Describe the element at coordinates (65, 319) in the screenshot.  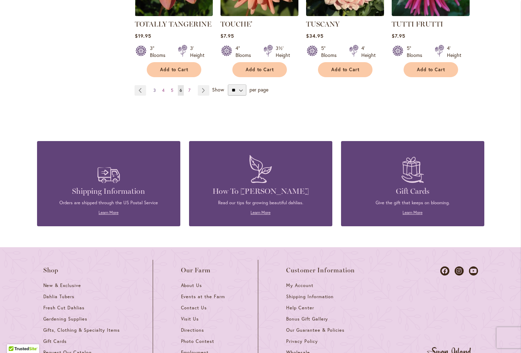
I see `span: Gardening Supplies` at that location.